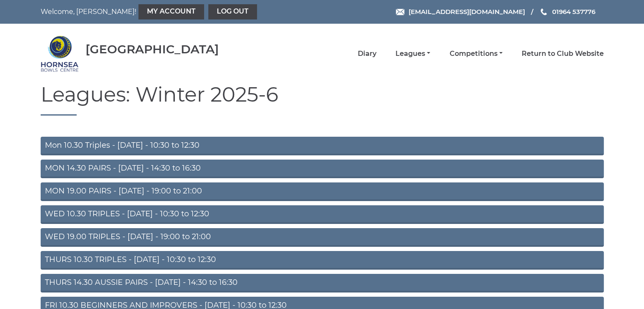 The image size is (644, 309). What do you see at coordinates (368, 54) in the screenshot?
I see `a: Diary` at bounding box center [368, 54].